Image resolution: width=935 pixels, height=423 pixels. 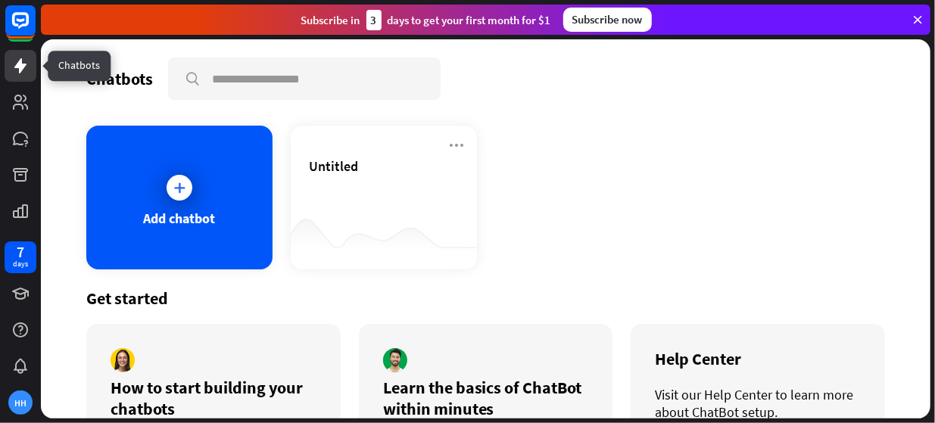 I want to click on a: 7 days, so click(x=20, y=257).